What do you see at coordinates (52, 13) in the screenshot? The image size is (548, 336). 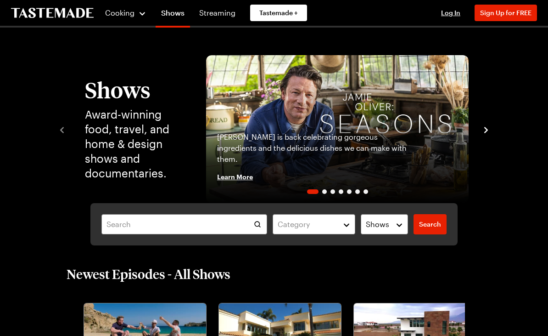 I see `a: To Tastemade Home Page` at bounding box center [52, 13].